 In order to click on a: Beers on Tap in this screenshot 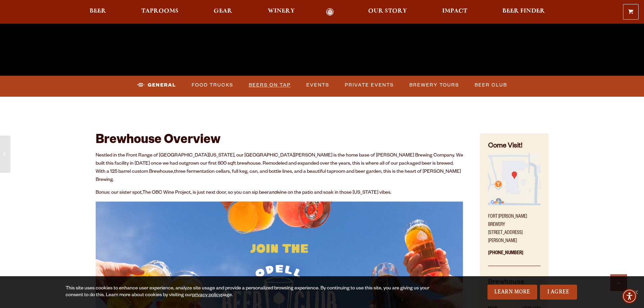, I will do `click(270, 85)`.